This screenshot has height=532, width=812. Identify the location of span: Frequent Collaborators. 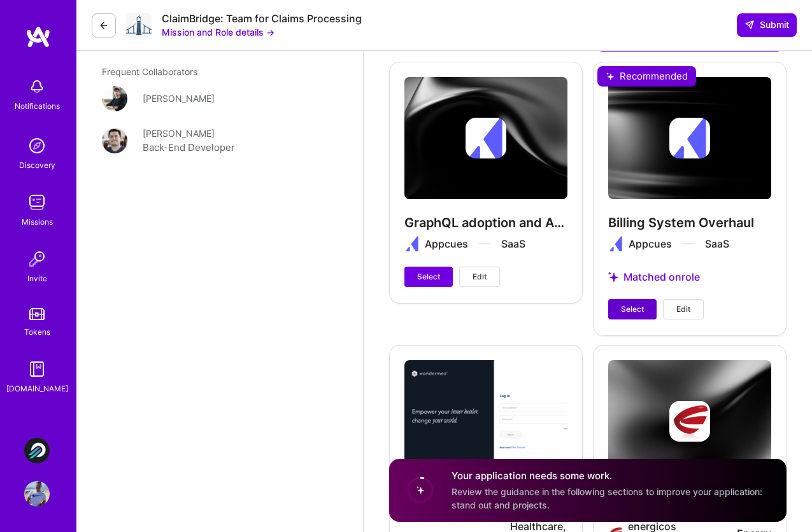
(150, 71).